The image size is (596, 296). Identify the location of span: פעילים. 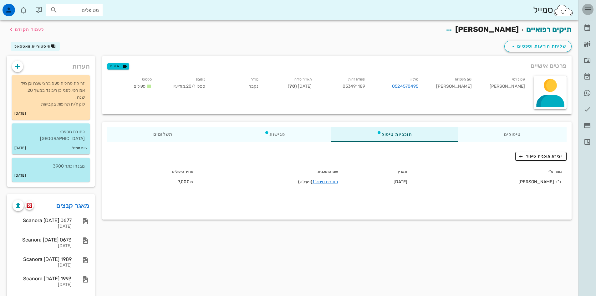
(140, 86).